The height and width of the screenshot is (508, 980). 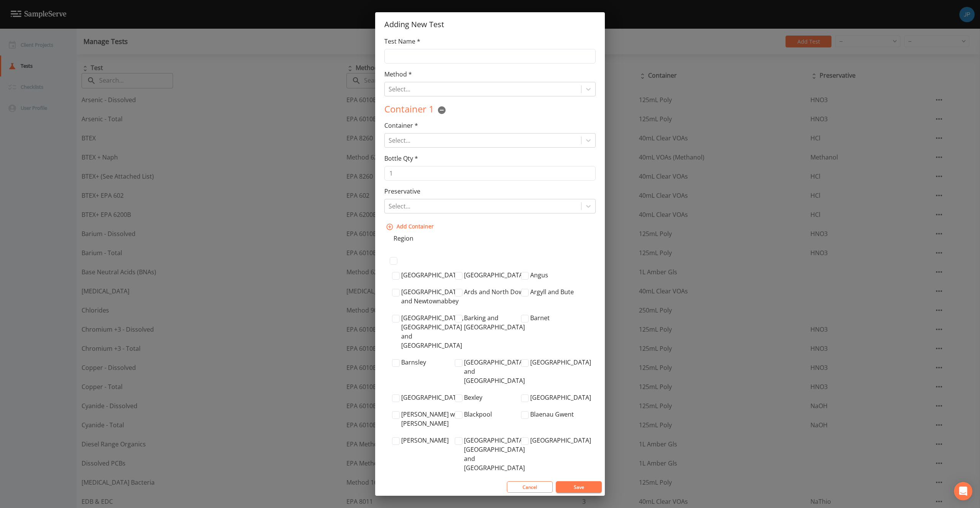 I want to click on label: Method *, so click(x=398, y=74).